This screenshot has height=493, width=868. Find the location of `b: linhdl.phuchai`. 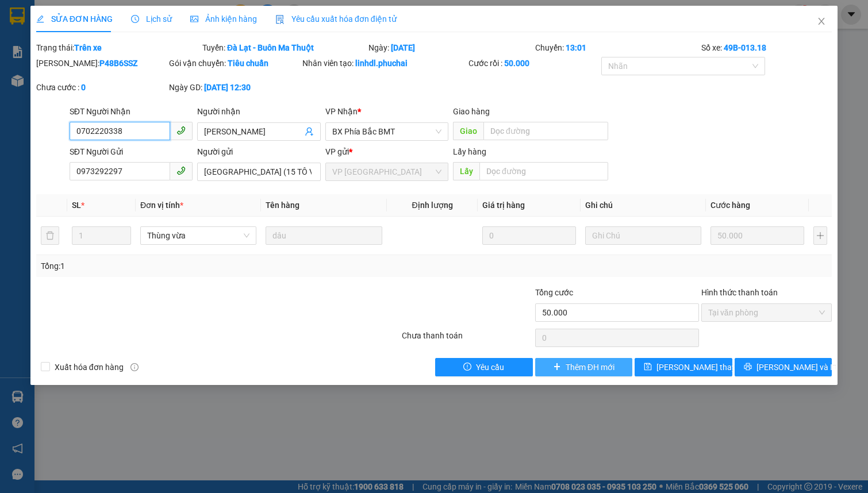

b: linhdl.phuchai is located at coordinates (381, 63).